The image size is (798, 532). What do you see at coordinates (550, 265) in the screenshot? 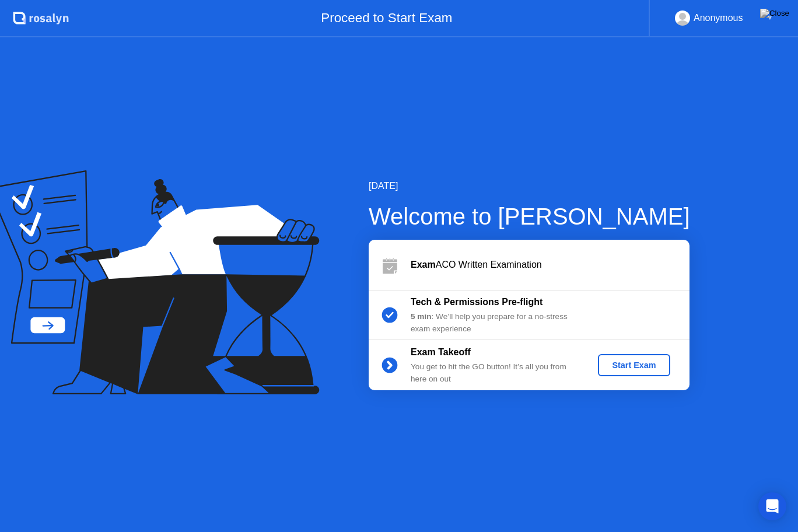
I see `div: ACO Written Examination` at bounding box center [550, 265].